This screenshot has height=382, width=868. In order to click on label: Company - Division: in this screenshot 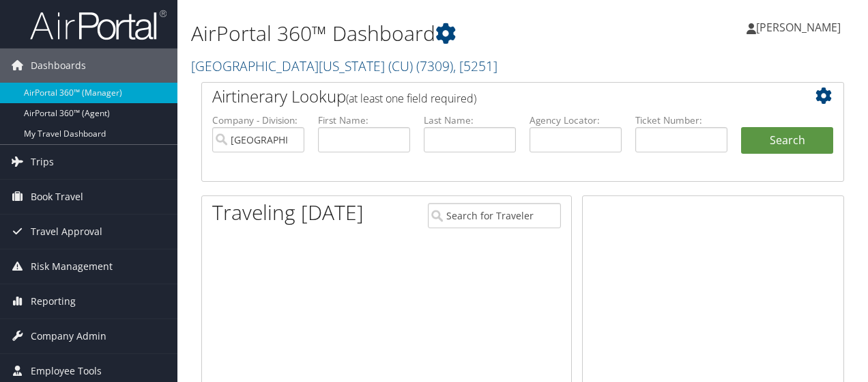, I will do `click(258, 120)`.